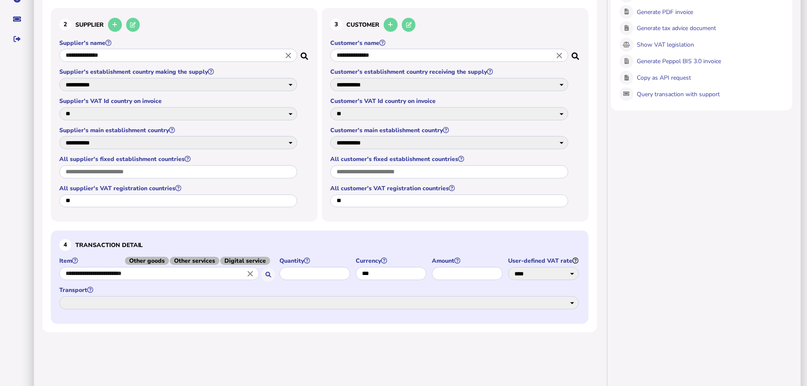  What do you see at coordinates (450, 43) in the screenshot?
I see `label: Customer's name` at bounding box center [450, 43].